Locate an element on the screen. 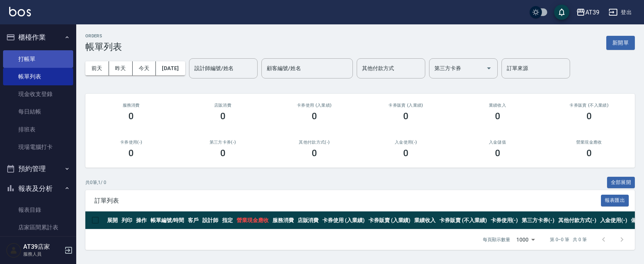 This screenshot has height=264, width=644. h2: 店販消費 is located at coordinates (222, 105).